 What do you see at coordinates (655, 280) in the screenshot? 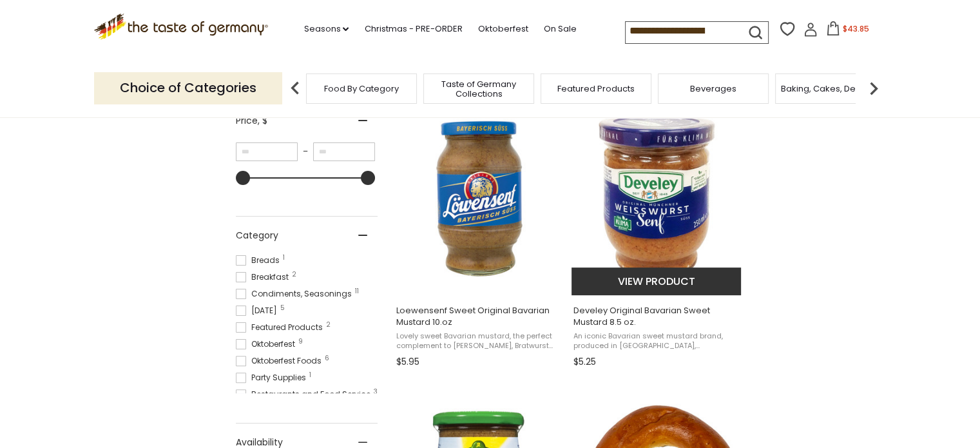
I see `button: View product` at bounding box center [655, 280].